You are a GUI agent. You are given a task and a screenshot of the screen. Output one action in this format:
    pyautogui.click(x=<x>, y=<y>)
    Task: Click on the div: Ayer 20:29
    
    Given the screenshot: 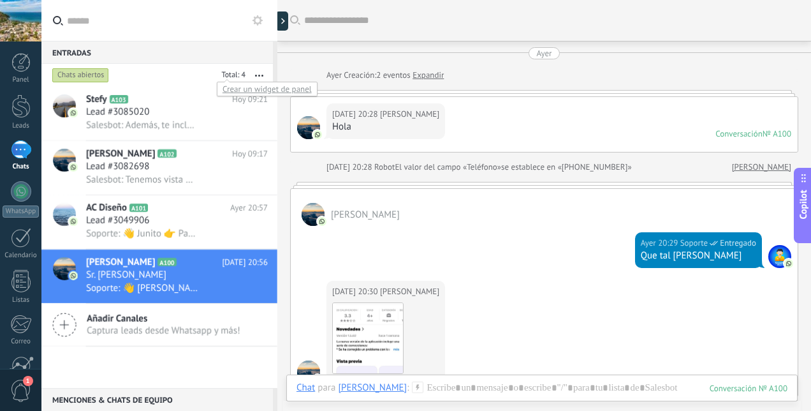 What is the action you would take?
    pyautogui.click(x=661, y=243)
    